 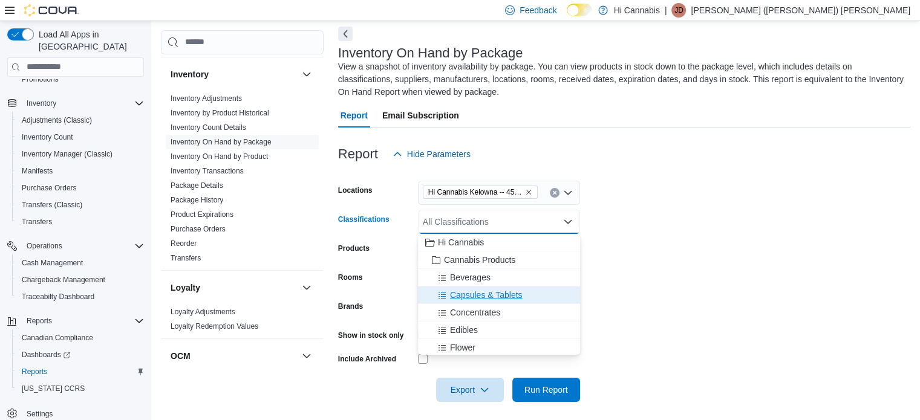 What do you see at coordinates (470, 278) in the screenshot?
I see `span: Beverages` at bounding box center [470, 278].